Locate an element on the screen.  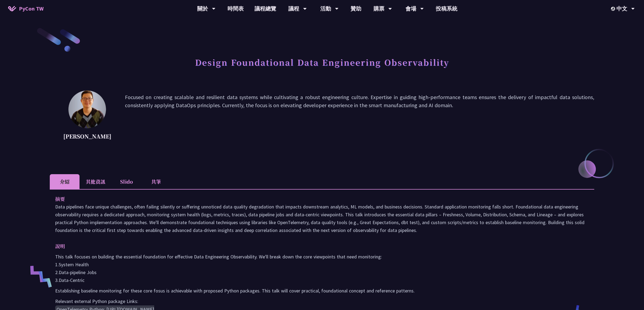
span: PyCon TW is located at coordinates (31, 9).